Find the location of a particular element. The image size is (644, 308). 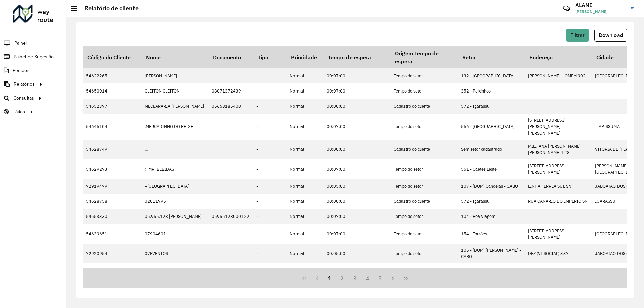

button: Download is located at coordinates (611, 35).